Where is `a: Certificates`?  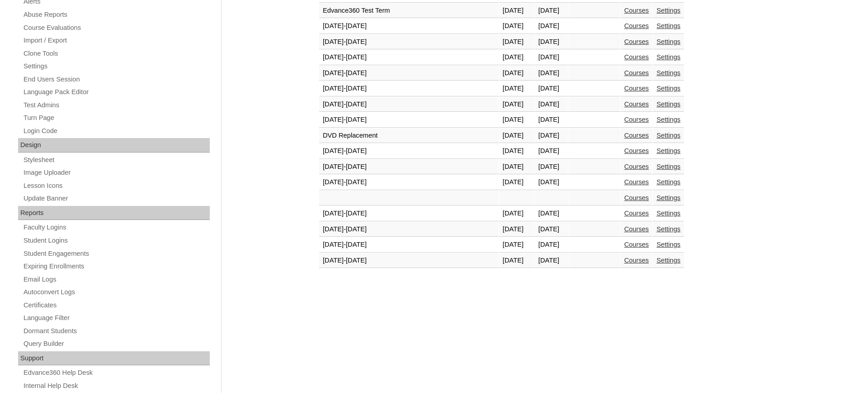
a: Certificates is located at coordinates (116, 305).